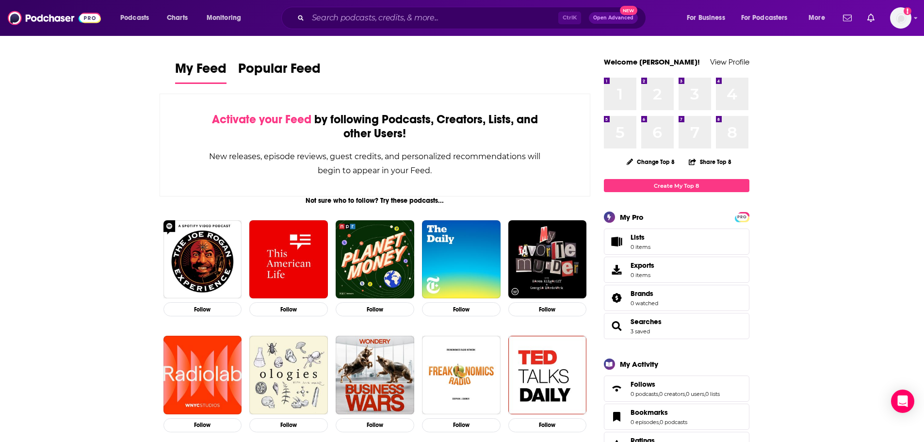 Image resolution: width=924 pixels, height=442 pixels. What do you see at coordinates (461, 260) in the screenshot?
I see `a: The Daily` at bounding box center [461, 260].